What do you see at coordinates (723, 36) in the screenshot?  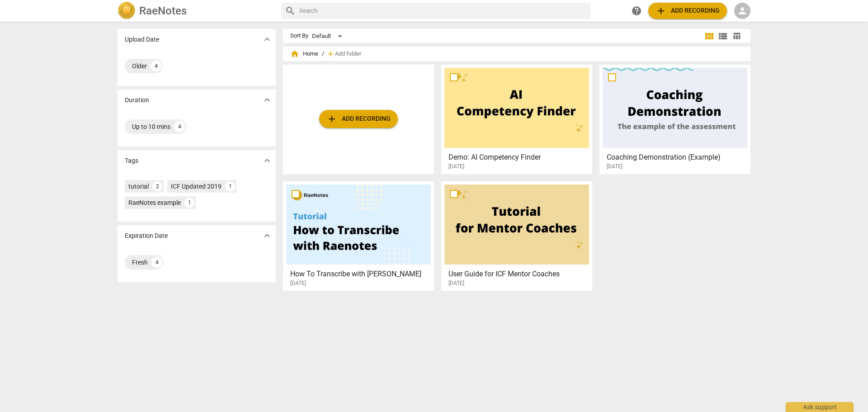 I see `button: List view` at bounding box center [723, 36].